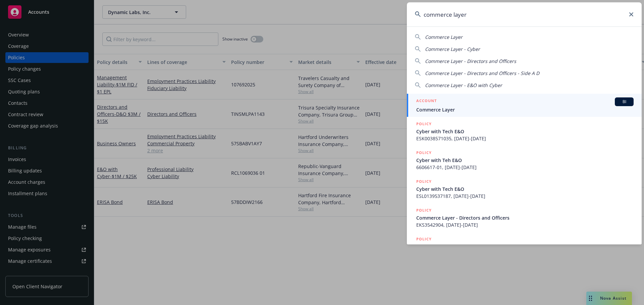 Image resolution: width=644 pixels, height=305 pixels. I want to click on a: POLICY$3M D&O, so click(524, 247).